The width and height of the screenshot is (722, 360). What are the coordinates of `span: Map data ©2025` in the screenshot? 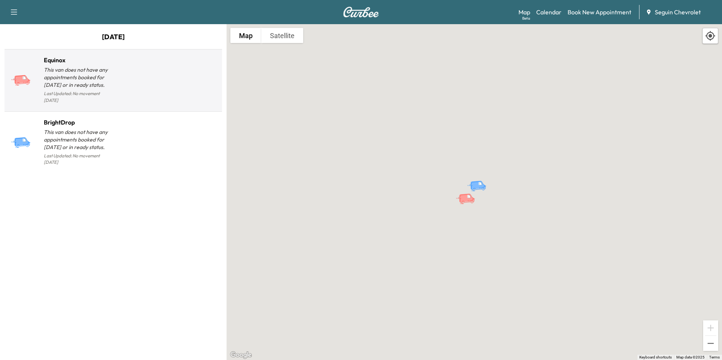 It's located at (690, 357).